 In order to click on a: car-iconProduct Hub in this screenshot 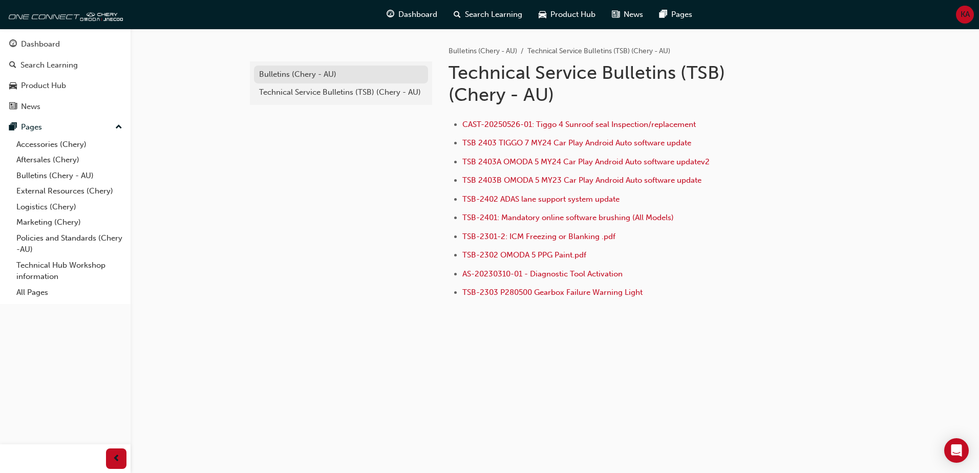, I will do `click(567, 14)`.